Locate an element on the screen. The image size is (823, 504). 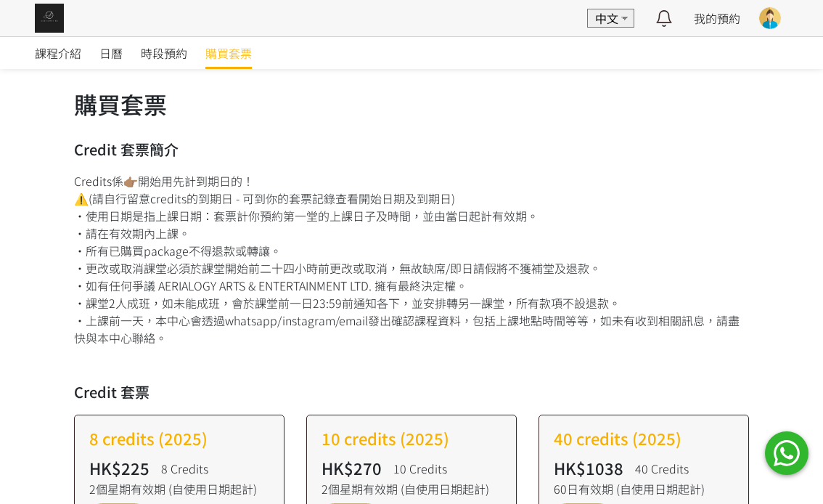
span: 日曆 is located at coordinates (111, 53).